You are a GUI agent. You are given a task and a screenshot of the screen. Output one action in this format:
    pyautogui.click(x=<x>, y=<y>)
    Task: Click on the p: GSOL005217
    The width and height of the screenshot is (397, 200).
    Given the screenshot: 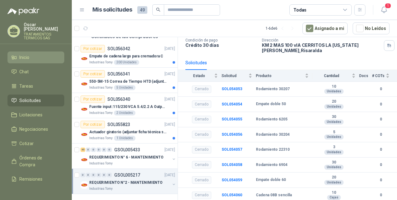 What is the action you would take?
    pyautogui.click(x=127, y=175)
    